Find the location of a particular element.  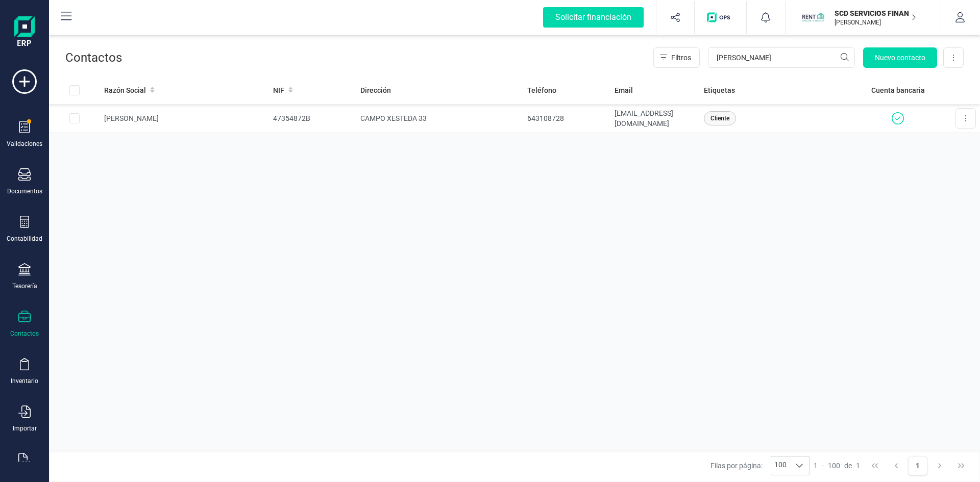

div: Solicitar financiación is located at coordinates (593, 17).